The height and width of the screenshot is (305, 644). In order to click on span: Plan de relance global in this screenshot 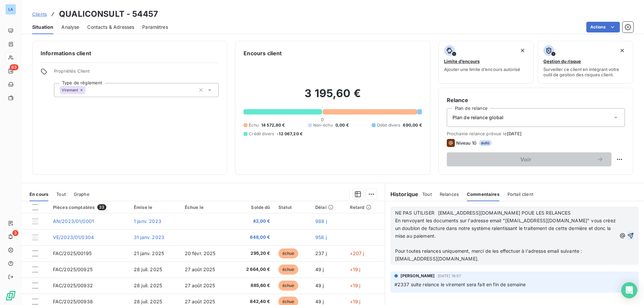, I will do `click(478, 118)`.